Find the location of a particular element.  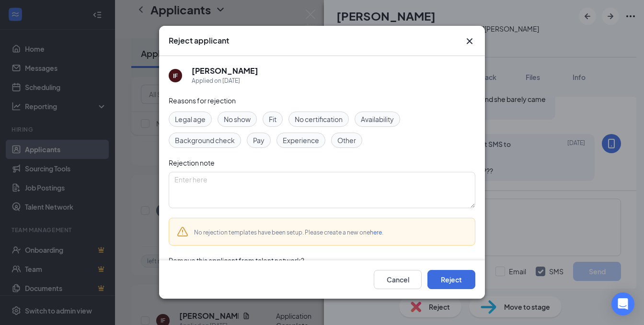

svg: Warning is located at coordinates (183, 232).